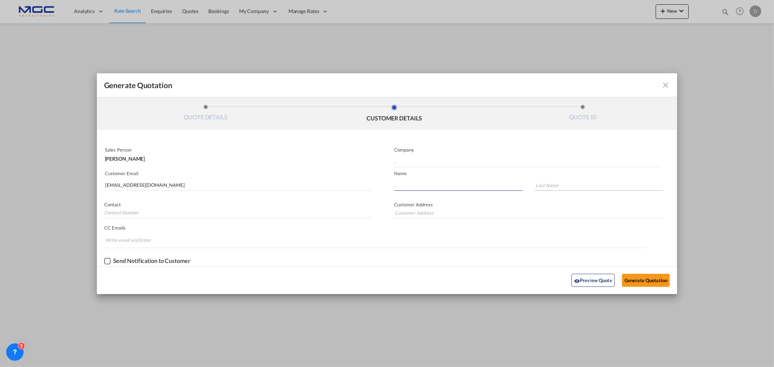 This screenshot has height=367, width=774. I want to click on div: Send Notification to Customer, so click(152, 261).